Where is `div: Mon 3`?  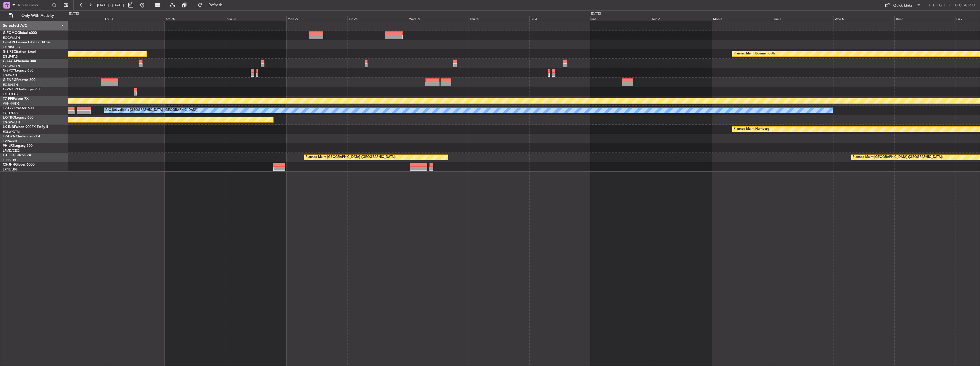
div: Mon 3 is located at coordinates (742, 18).